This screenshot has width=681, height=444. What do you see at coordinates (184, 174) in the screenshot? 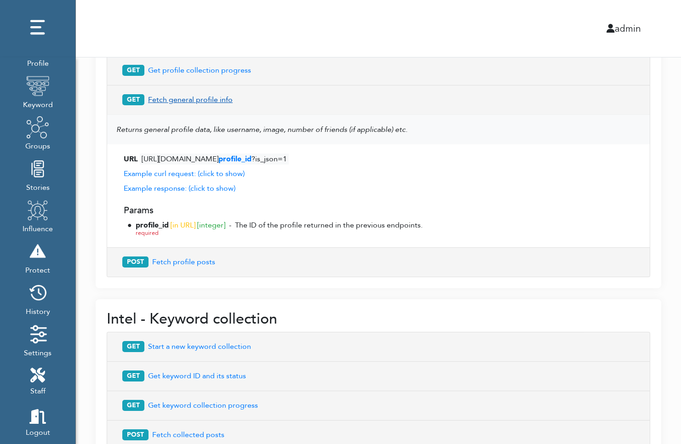
I see `a: Example curl request: (click to show)` at bounding box center [184, 174].